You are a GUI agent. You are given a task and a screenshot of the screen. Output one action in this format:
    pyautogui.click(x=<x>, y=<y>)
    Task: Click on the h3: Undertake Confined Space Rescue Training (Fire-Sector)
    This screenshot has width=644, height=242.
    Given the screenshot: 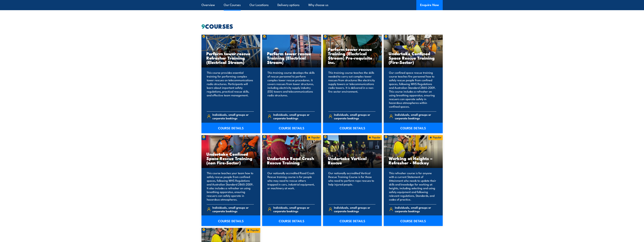 What is the action you would take?
    pyautogui.click(x=413, y=58)
    